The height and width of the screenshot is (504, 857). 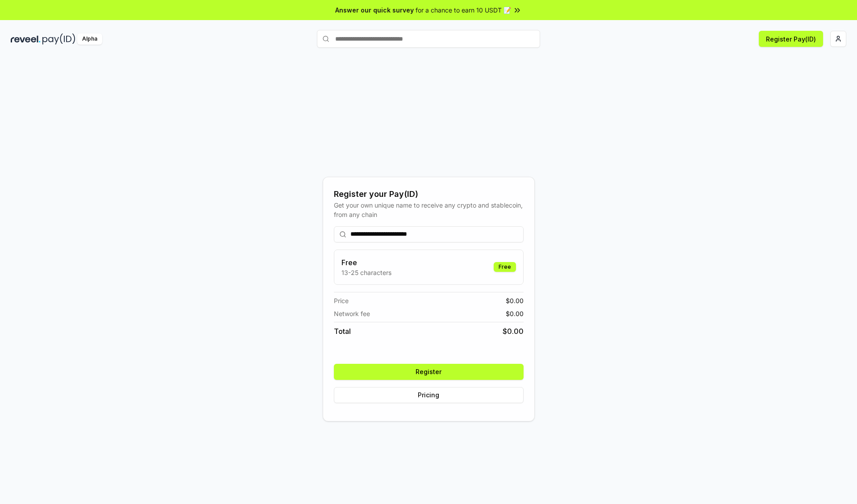 I want to click on span: Network fee, so click(x=352, y=314).